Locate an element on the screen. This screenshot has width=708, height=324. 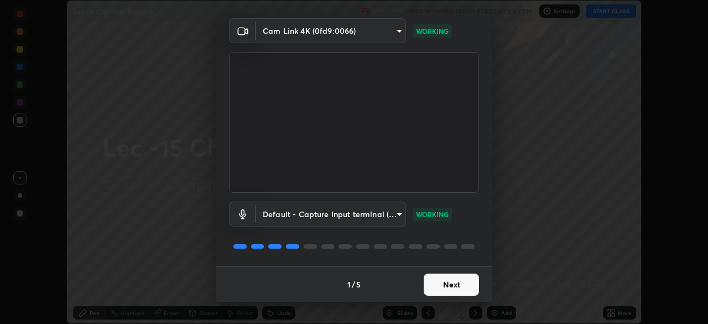
h4: 5 is located at coordinates (359, 284).